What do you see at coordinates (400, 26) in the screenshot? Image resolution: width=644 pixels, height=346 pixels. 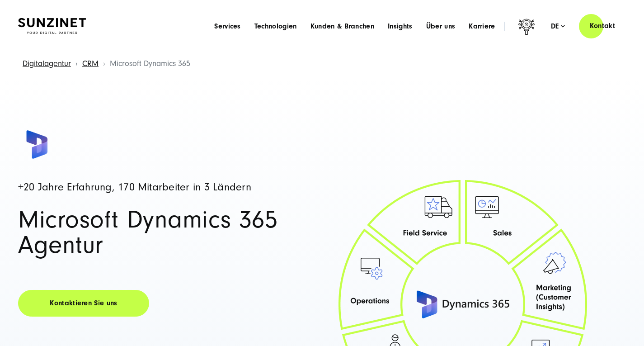 I see `a: Insights` at bounding box center [400, 26].